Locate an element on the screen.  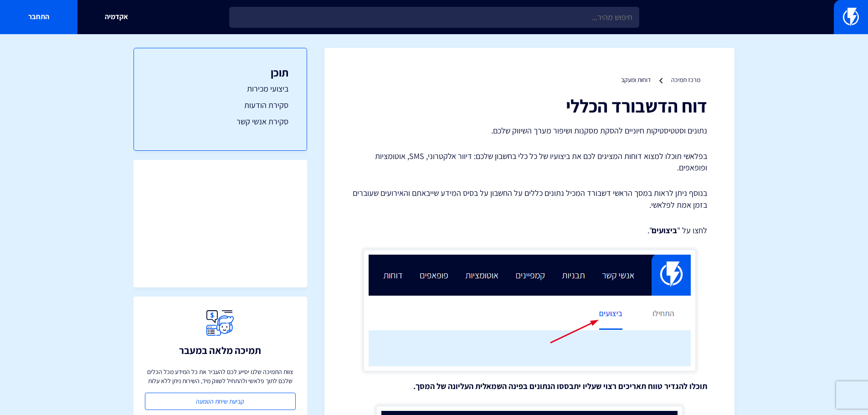
p: לחצו על " ". is located at coordinates (530, 230).